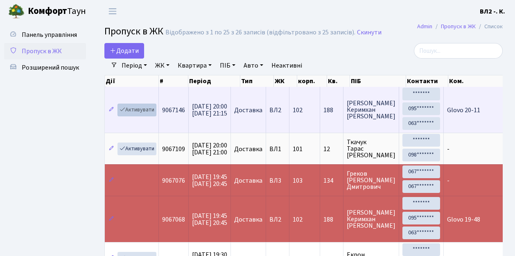  I want to click on b: ВЛ2 -. К., so click(492, 11).